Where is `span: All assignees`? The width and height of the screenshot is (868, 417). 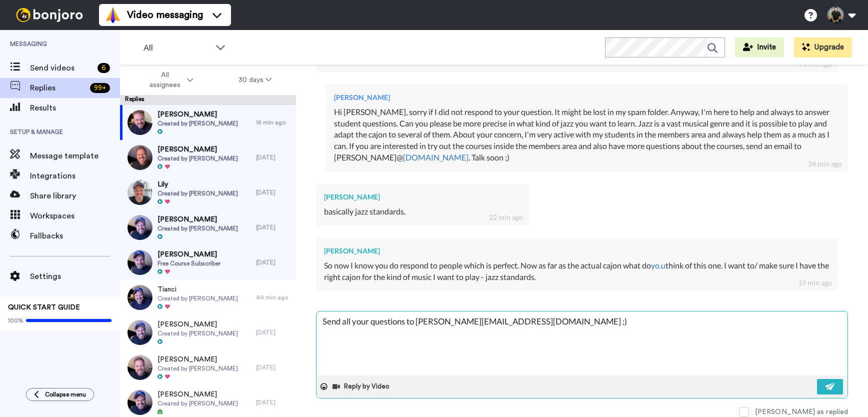
span: All assignees is located at coordinates (164, 80).